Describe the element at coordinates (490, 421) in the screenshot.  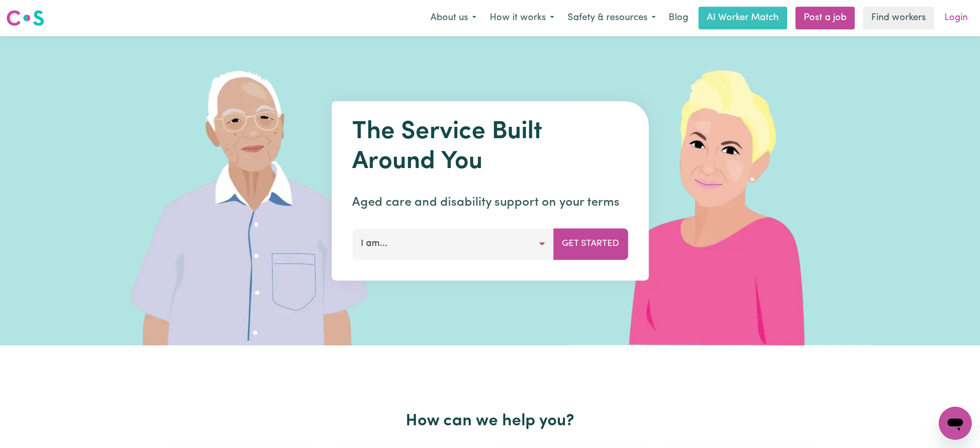
I see `h2: How can we help you?` at that location.